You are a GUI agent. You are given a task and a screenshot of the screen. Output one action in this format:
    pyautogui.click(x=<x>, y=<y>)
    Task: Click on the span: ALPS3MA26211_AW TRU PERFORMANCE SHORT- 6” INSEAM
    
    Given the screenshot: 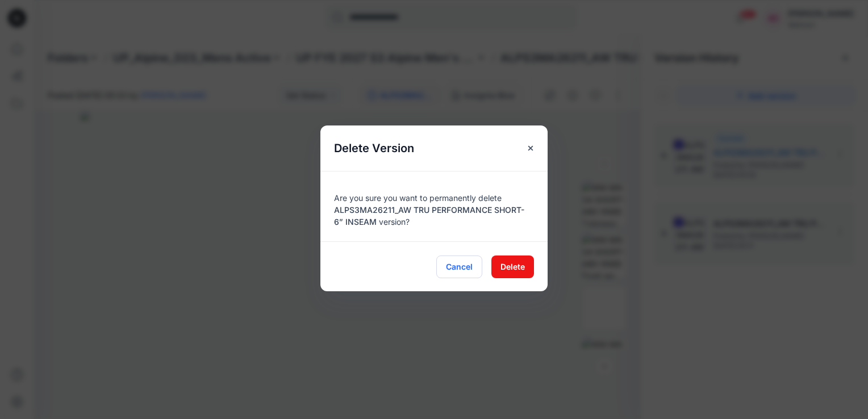 What is the action you would take?
    pyautogui.click(x=429, y=216)
    